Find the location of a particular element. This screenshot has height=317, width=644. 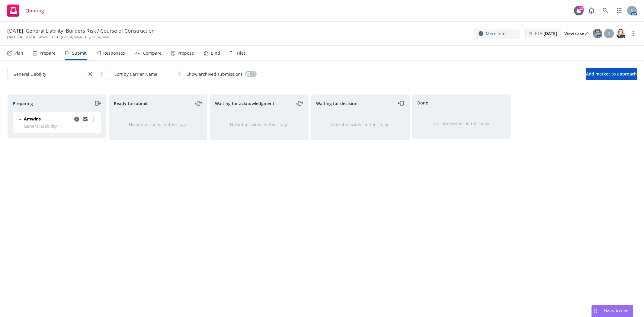

a: Switch app is located at coordinates (619, 11).